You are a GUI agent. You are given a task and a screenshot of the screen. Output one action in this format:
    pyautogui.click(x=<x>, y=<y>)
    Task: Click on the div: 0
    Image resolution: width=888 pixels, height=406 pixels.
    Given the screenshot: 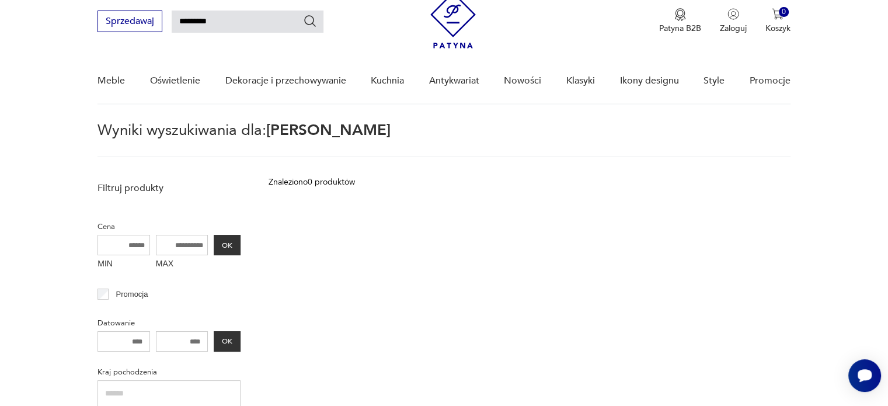 What is the action you would take?
    pyautogui.click(x=783, y=12)
    